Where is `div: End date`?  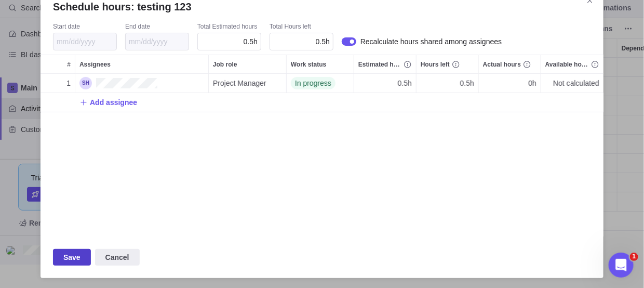
div: End date is located at coordinates (157, 27).